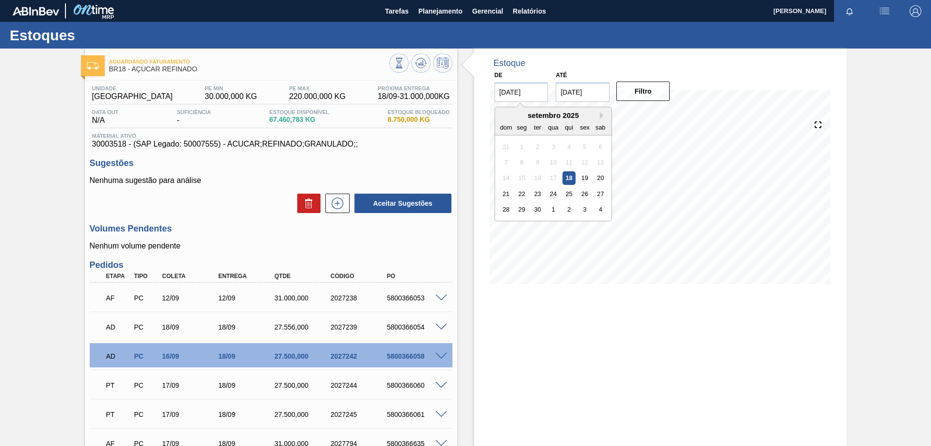  I want to click on div: 31.000,000, so click(304, 298).